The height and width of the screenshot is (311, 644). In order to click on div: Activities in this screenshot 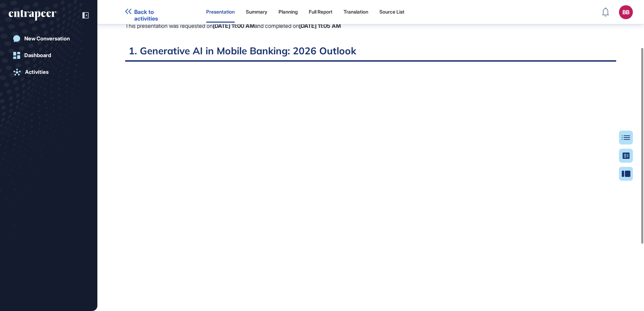, I will do `click(37, 72)`.